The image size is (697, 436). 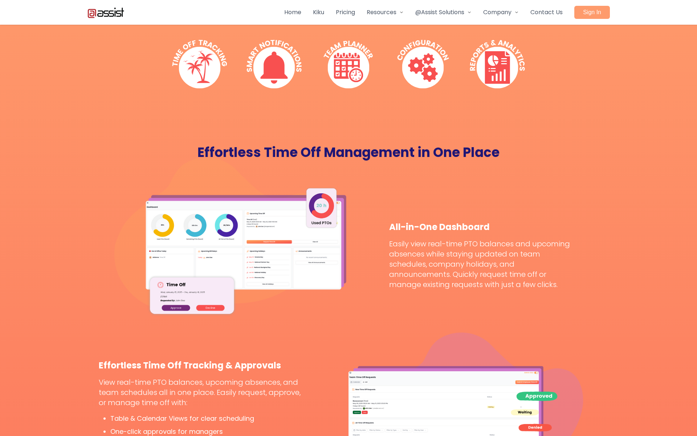 I want to click on li: Table & Calendar Views for clear scheduling, so click(x=209, y=418).